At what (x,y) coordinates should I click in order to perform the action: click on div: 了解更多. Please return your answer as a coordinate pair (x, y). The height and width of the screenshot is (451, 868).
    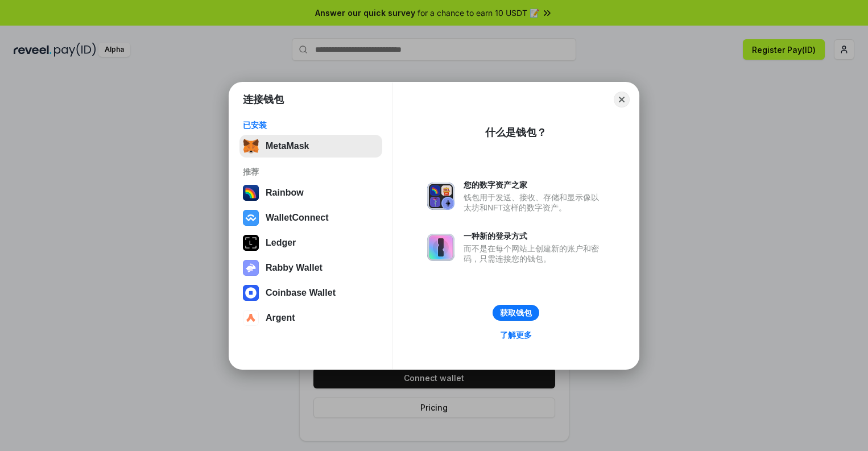
    Looking at the image, I should click on (516, 335).